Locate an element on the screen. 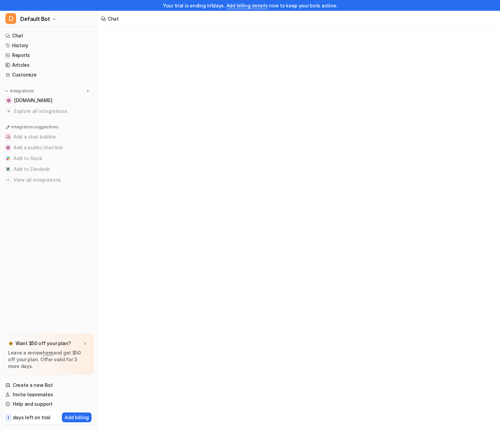  img: Add a public chat link is located at coordinates (8, 147).